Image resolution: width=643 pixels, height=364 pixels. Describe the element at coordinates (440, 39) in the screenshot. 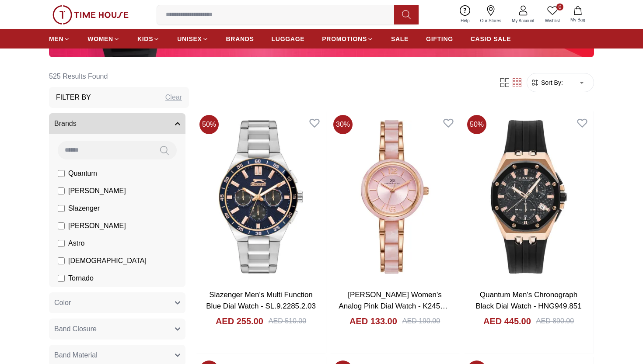

I see `span: GIFTING` at that location.